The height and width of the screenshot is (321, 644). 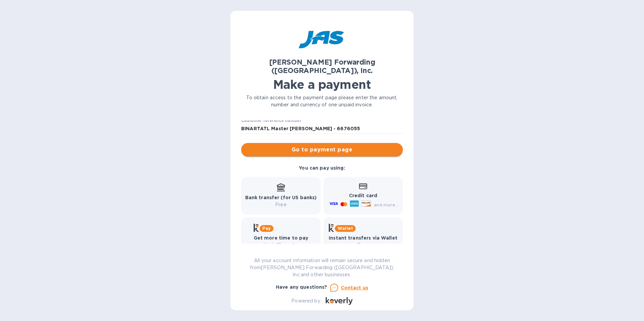 What do you see at coordinates (322, 101) in the screenshot?
I see `p: To obtain access to the payment page please enter the amount, number and currency of one unpaid i...` at bounding box center [322, 101].